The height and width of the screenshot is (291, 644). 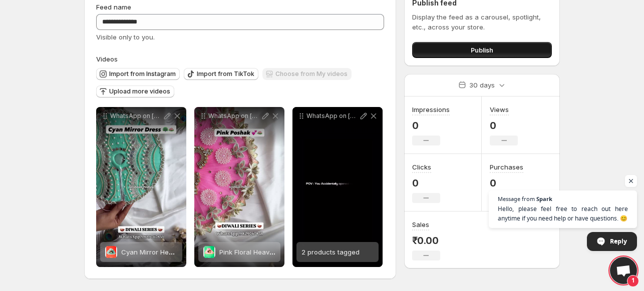 What do you see at coordinates (283, 252) in the screenshot?
I see `span: Pink Floral Heavy dress for laddu gopal ji` at bounding box center [283, 252].